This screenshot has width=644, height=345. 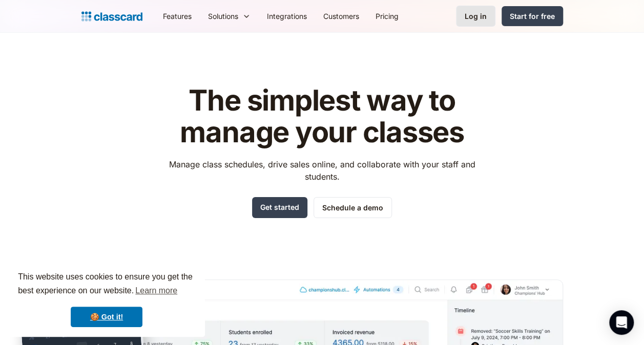 What do you see at coordinates (177, 16) in the screenshot?
I see `a: Features` at bounding box center [177, 16].